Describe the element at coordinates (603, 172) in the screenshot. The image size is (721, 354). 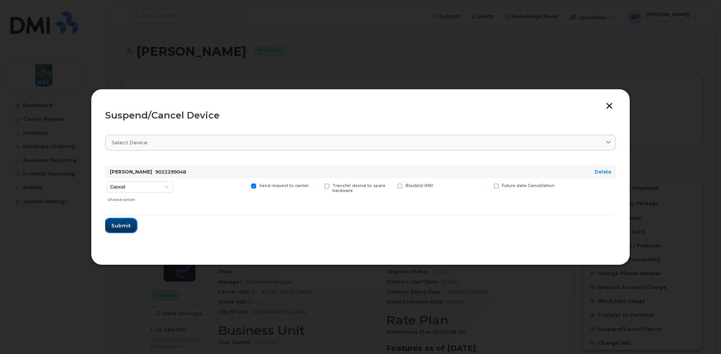
I see `a: Delete` at that location.